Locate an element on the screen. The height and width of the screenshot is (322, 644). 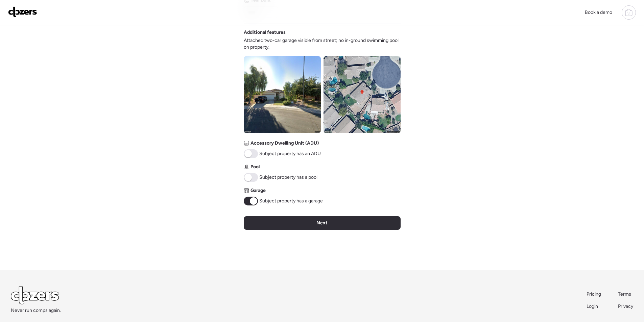
span: Pricing is located at coordinates (594, 294).